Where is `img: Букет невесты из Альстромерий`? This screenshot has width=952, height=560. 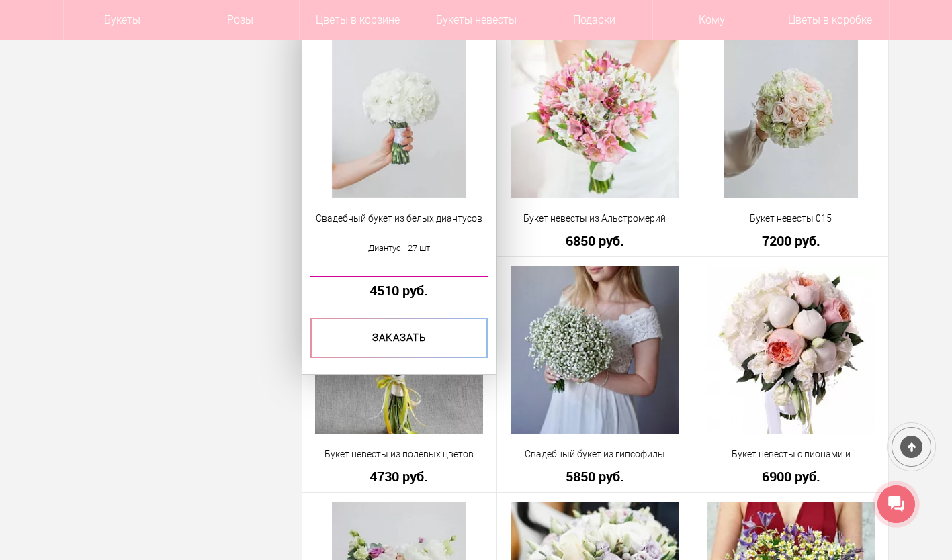
img: Букет невесты из Альстромерий is located at coordinates (595, 114).